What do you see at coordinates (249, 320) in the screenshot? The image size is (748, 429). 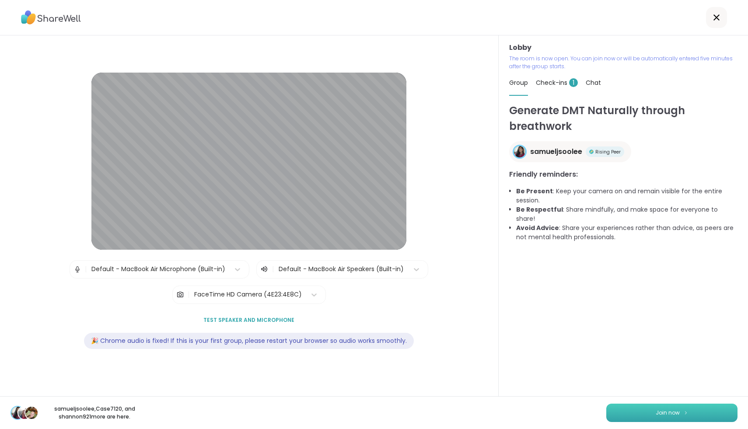 I see `span: Test speaker and microphone` at bounding box center [249, 320].